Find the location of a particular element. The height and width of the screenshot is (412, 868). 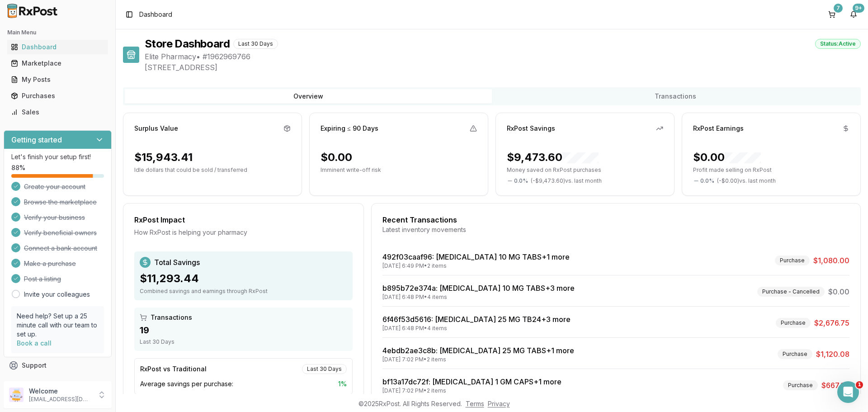

div: 7 is located at coordinates (838, 8).